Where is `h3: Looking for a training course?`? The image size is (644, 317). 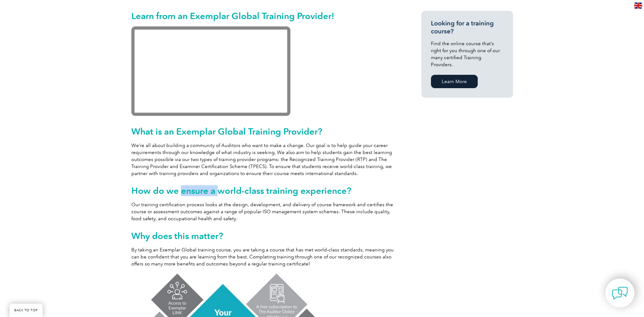 h3: Looking for a training course? is located at coordinates (467, 27).